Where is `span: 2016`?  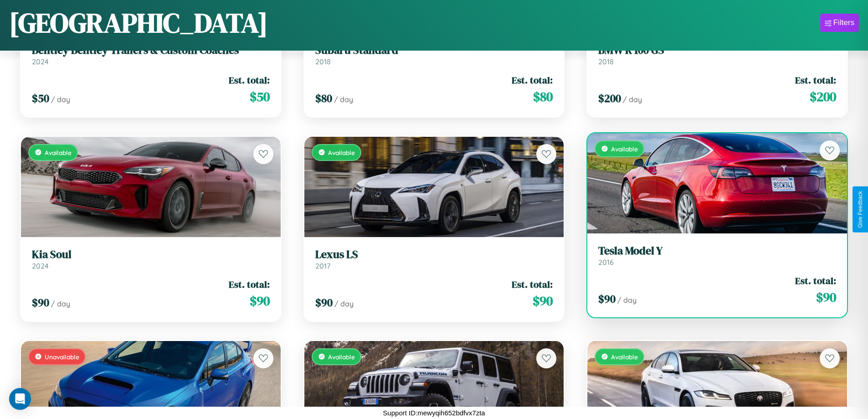 span: 2016 is located at coordinates (606, 262).